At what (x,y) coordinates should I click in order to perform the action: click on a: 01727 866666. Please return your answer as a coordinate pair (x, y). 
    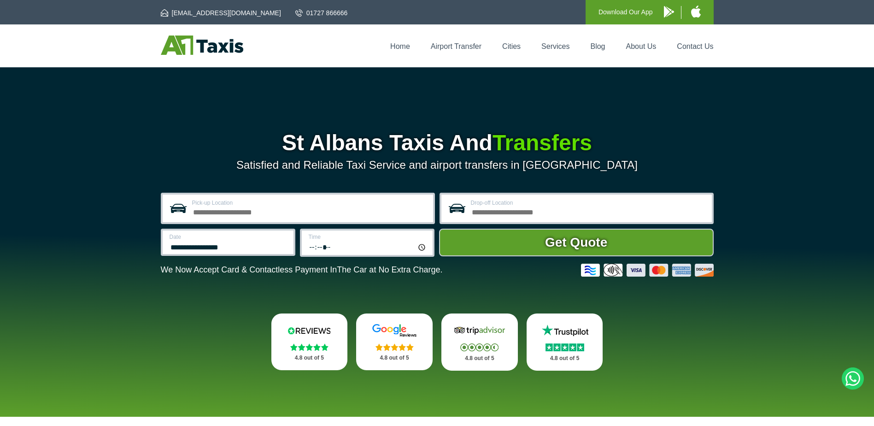
    Looking at the image, I should click on (322, 13).